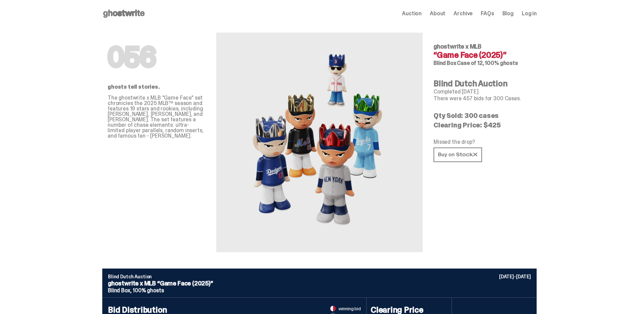 Image resolution: width=644 pixels, height=314 pixels. Describe the element at coordinates (350, 309) in the screenshot. I see `span: winning bid` at that location.